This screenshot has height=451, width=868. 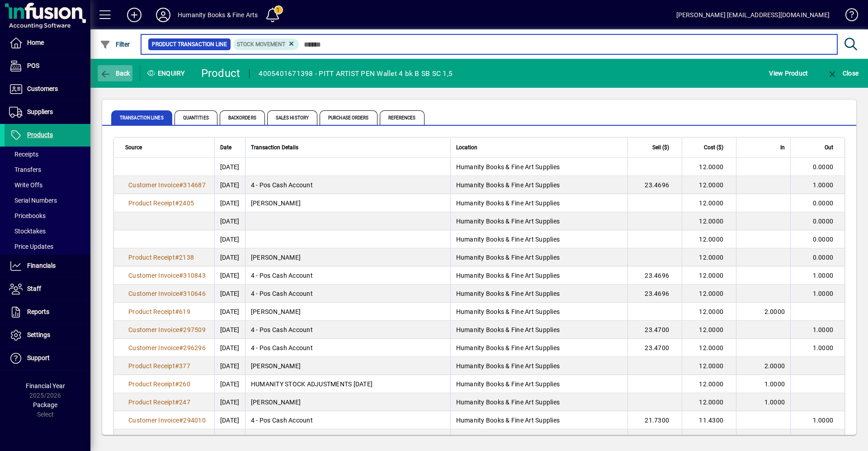 I want to click on a: Product Receipt#2138, so click(x=161, y=257).